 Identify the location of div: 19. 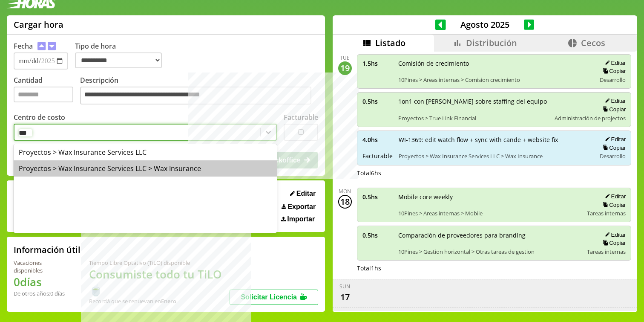
(345, 68).